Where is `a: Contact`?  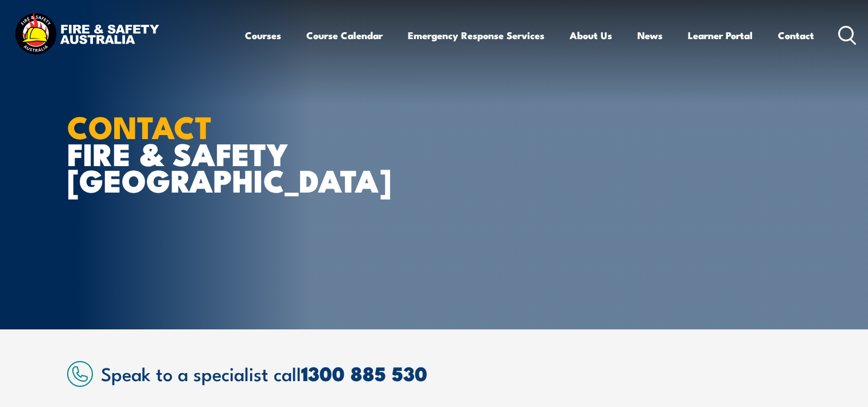 a: Contact is located at coordinates (796, 35).